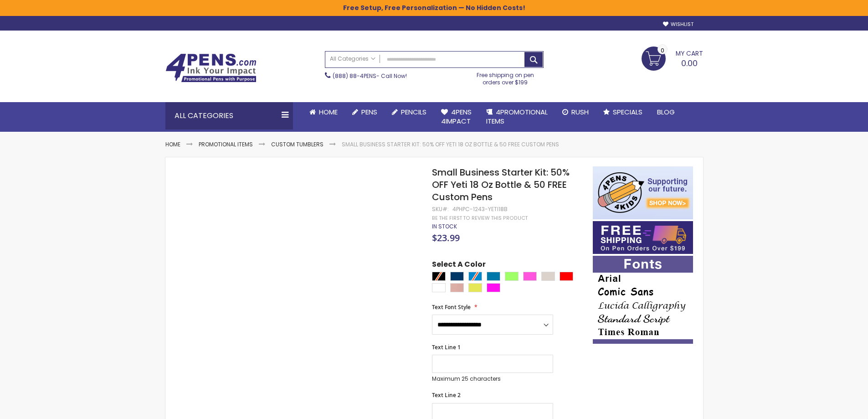 This screenshot has width=868, height=419. Describe the element at coordinates (662, 50) in the screenshot. I see `span: 0` at that location.